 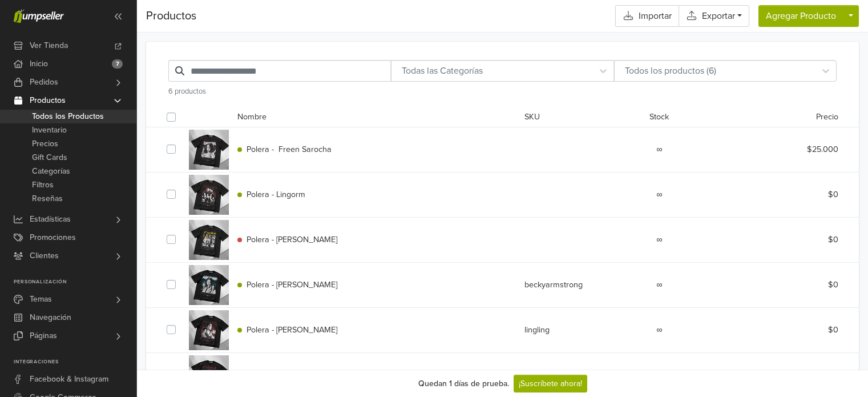 What do you see at coordinates (50, 317) in the screenshot?
I see `span: Navegación` at bounding box center [50, 317].